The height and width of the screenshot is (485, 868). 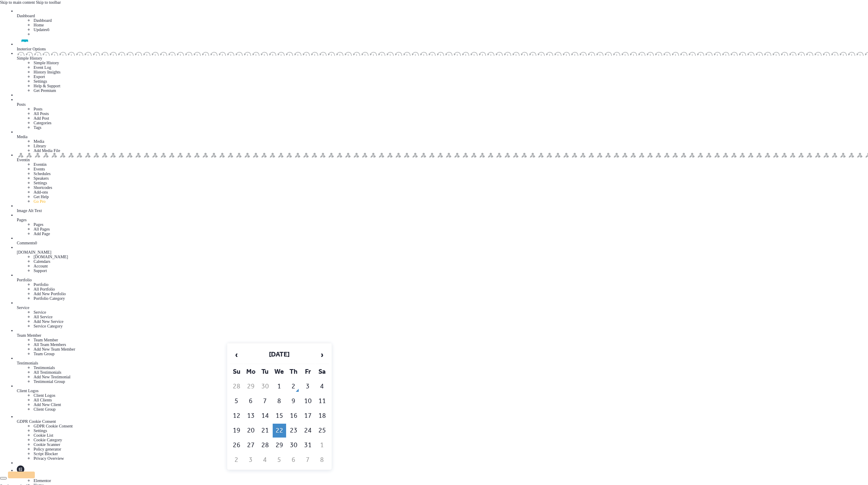 What do you see at coordinates (442, 243) in the screenshot?
I see `div: Comments` at bounding box center [442, 243].